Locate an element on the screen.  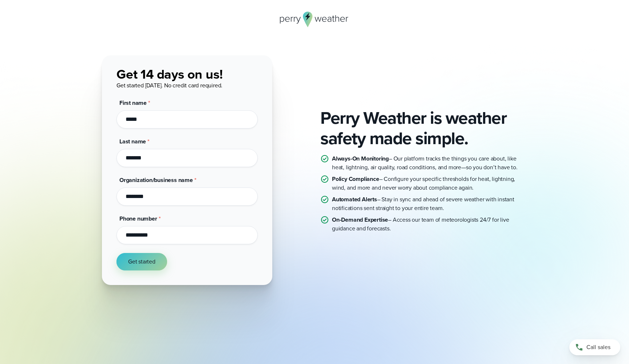
p: – Our platform tracks the things you care about, like heat, lightning, air quality, road conditio... is located at coordinates (429, 163).